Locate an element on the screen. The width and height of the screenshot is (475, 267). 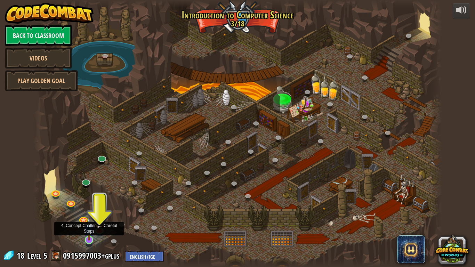
a: Videos is located at coordinates (38, 58).